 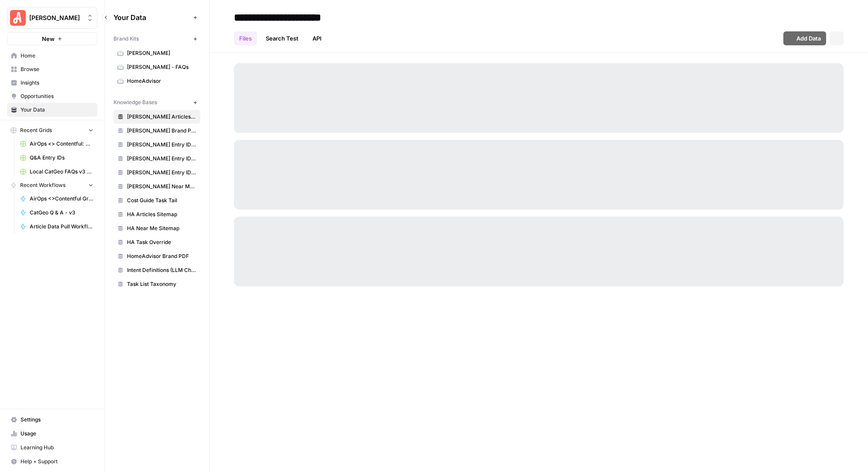 I want to click on span: Insights, so click(x=57, y=83).